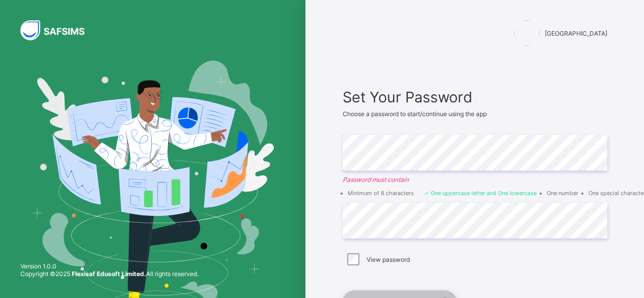 The image size is (644, 298). Describe the element at coordinates (475, 180) in the screenshot. I see `em: Password must contain` at that location.